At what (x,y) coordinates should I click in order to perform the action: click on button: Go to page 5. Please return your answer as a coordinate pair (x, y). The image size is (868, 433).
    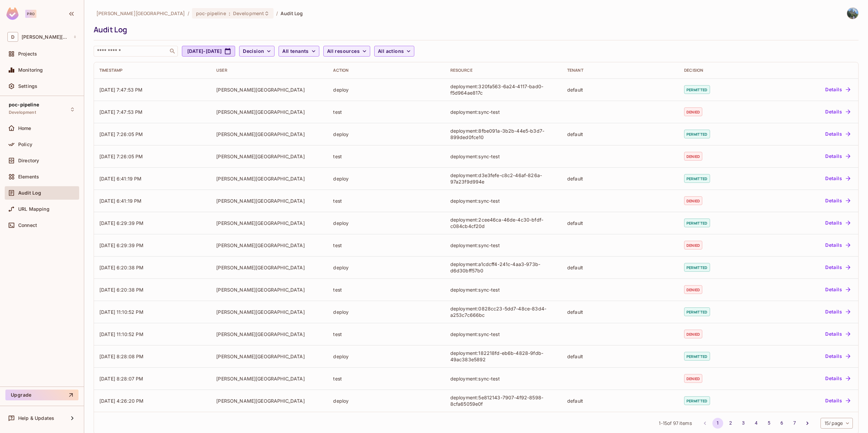
    Looking at the image, I should click on (769, 423).